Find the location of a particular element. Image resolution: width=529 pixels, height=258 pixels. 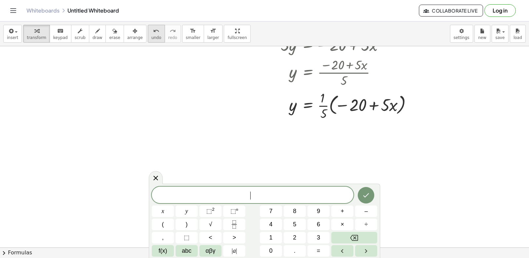

span: αβγ is located at coordinates (210, 251).